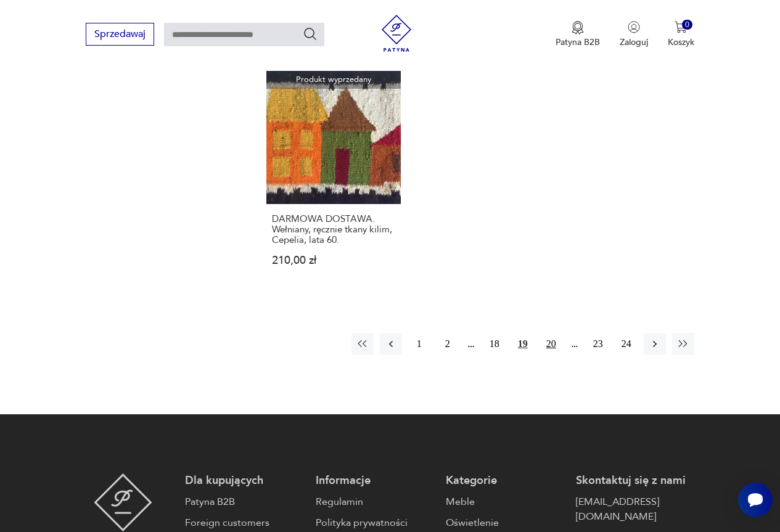 The width and height of the screenshot is (780, 532). What do you see at coordinates (120, 35) in the screenshot?
I see `a: Sprzedawaj` at bounding box center [120, 35].